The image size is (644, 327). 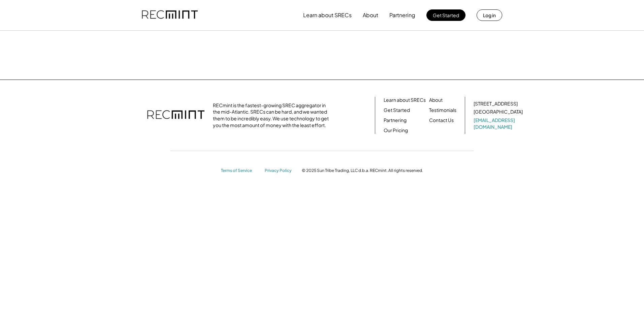 I want to click on a: Terms of Service, so click(x=240, y=171).